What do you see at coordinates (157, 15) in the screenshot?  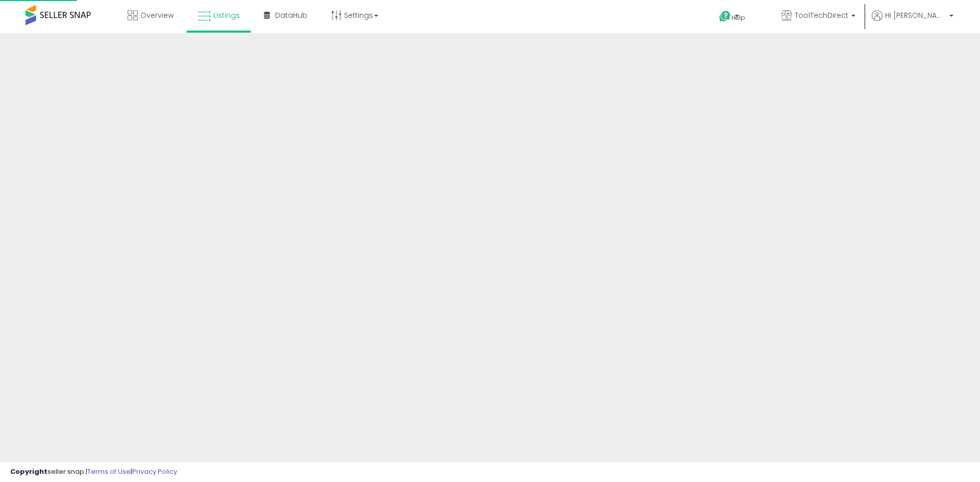 I see `span: Overview` at bounding box center [157, 15].